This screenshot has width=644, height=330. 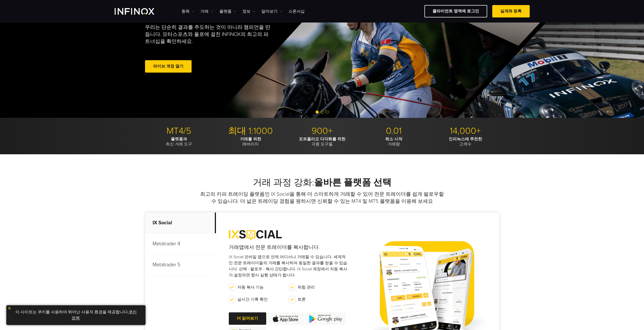 I want to click on a: 플랫폼, so click(x=228, y=11).